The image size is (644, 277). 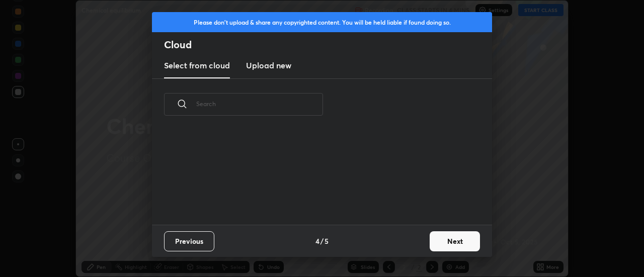 I want to click on div: Please don't upload & share any copyrighted content. You will be held liable if found doing so., so click(x=322, y=22).